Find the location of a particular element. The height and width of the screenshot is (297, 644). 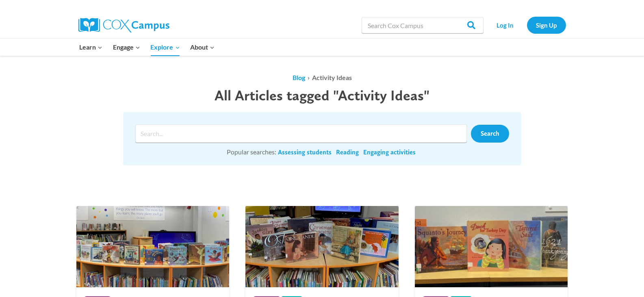

span: Activity Ideas is located at coordinates (332, 77).